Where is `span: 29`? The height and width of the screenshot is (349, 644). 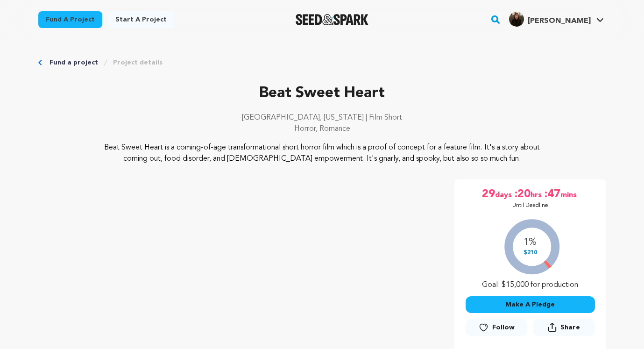 span: 29 is located at coordinates (488, 194).